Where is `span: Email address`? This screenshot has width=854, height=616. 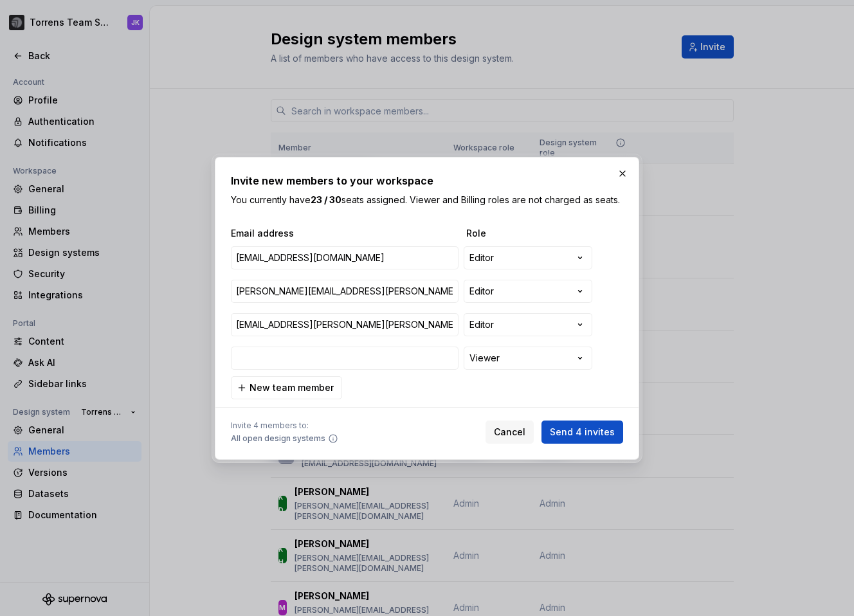 span: Email address is located at coordinates (346, 233).